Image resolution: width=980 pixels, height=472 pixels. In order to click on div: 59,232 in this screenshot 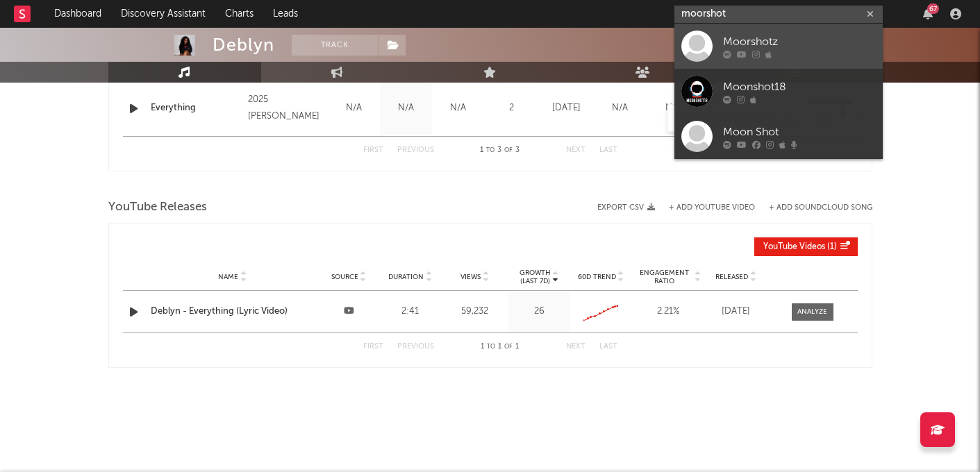, I will do `click(474, 312)`.